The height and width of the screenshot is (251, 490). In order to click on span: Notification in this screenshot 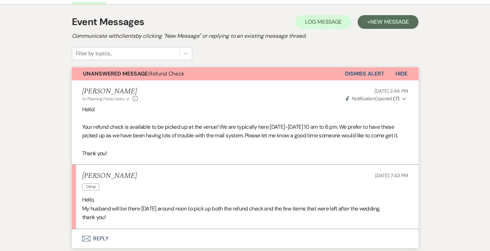, I will do `click(363, 99)`.